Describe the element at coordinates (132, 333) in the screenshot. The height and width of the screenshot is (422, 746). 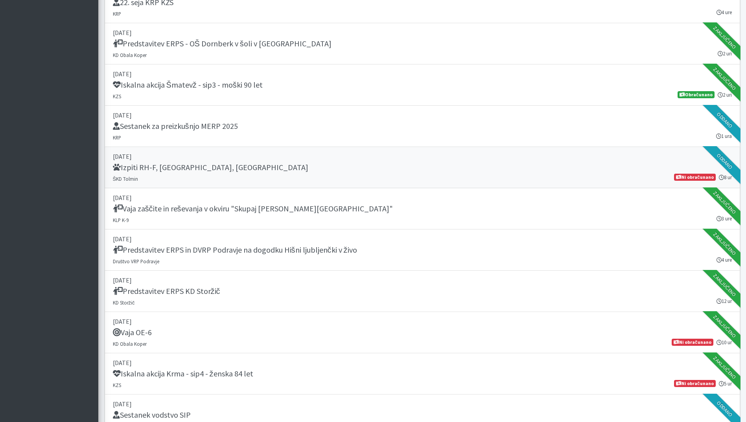
I see `h5: Vaja OE-6` at that location.